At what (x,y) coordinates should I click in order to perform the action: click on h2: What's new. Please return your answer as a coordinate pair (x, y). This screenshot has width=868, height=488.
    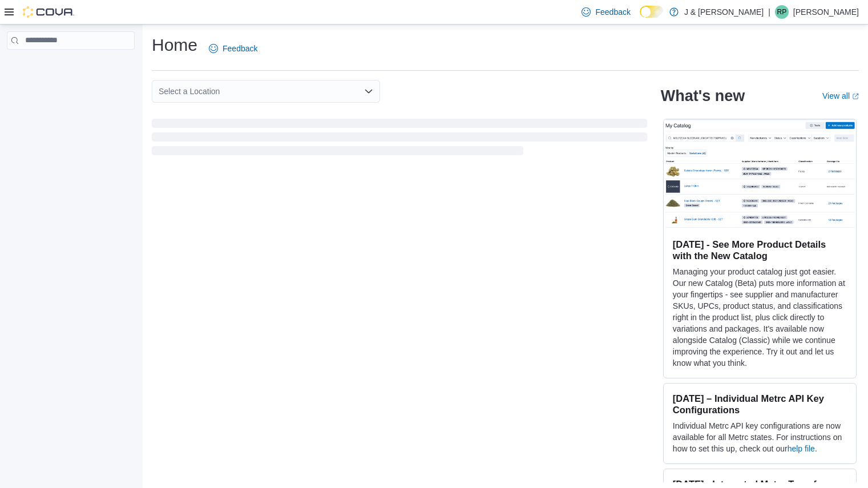
    Looking at the image, I should click on (703, 96).